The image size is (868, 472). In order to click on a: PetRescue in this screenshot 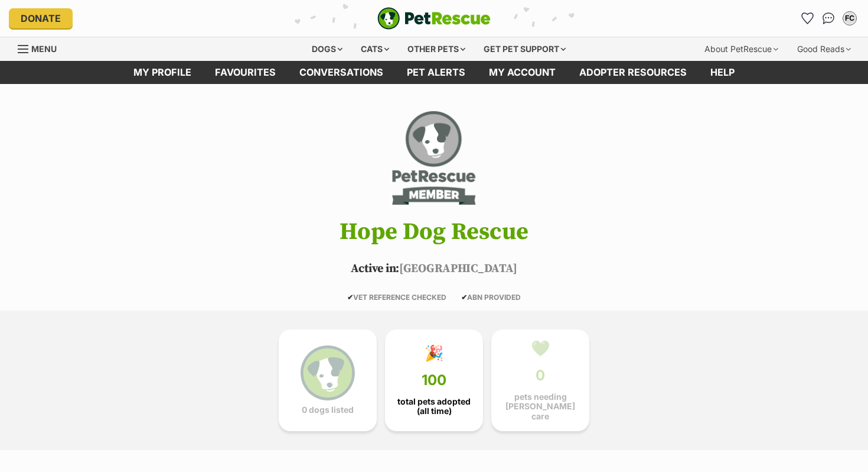, I will do `click(434, 19)`.